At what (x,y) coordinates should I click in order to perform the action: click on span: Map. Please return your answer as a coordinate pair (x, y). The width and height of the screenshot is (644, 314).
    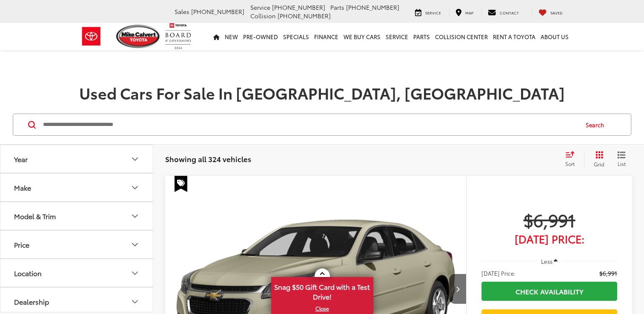
    Looking at the image, I should click on (469, 12).